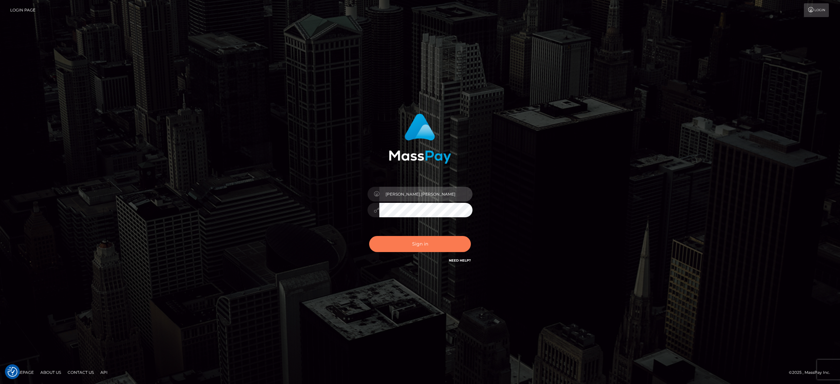  What do you see at coordinates (81, 372) in the screenshot?
I see `a: Contact Us` at bounding box center [81, 372].